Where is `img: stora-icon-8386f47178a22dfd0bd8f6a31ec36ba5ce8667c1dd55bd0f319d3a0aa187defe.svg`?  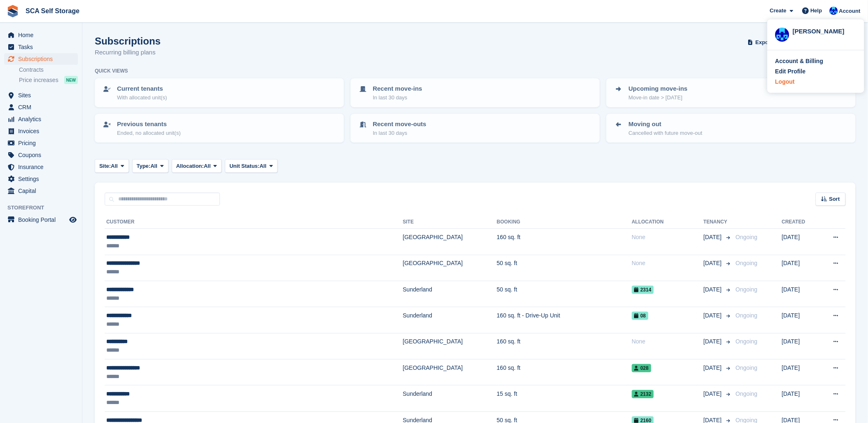
img: stora-icon-8386f47178a22dfd0bd8f6a31ec36ba5ce8667c1dd55bd0f319d3a0aa187defe.svg is located at coordinates (13, 11).